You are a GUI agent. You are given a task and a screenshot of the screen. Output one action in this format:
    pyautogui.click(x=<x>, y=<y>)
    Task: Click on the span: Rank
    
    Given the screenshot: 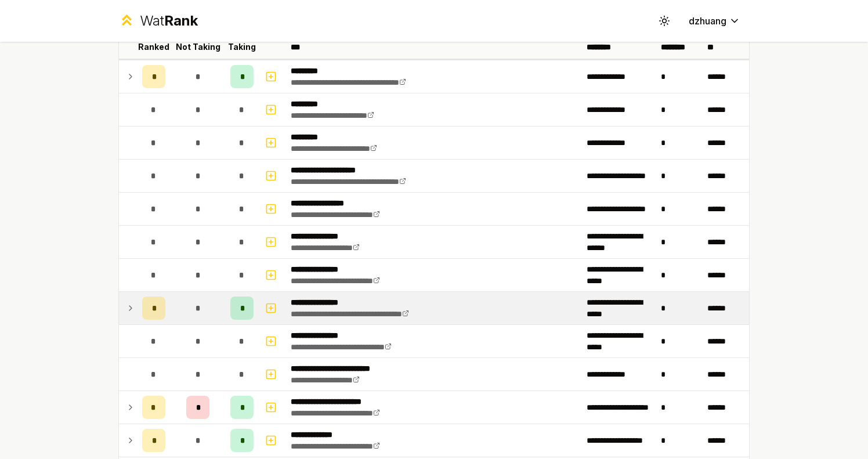 What is the action you would take?
    pyautogui.click(x=181, y=21)
    